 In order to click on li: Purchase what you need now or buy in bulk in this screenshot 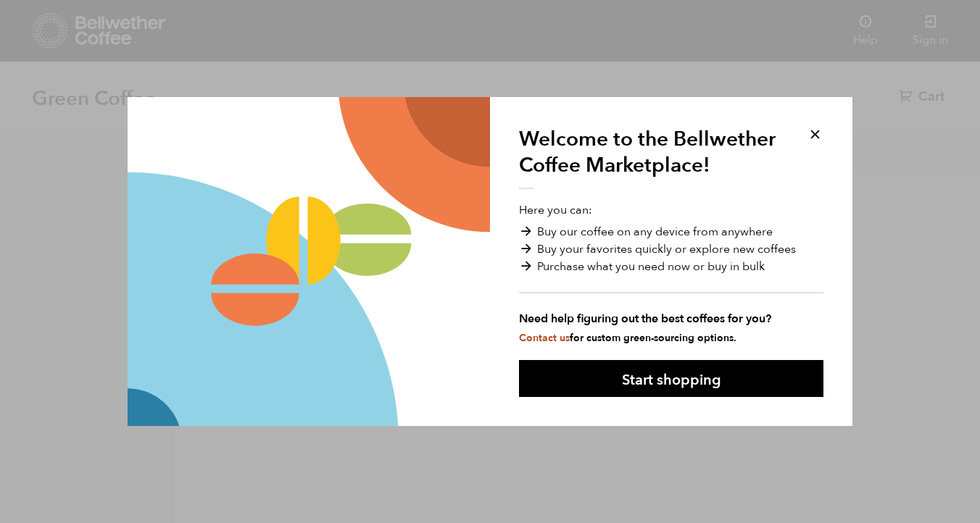, I will do `click(671, 266)`.